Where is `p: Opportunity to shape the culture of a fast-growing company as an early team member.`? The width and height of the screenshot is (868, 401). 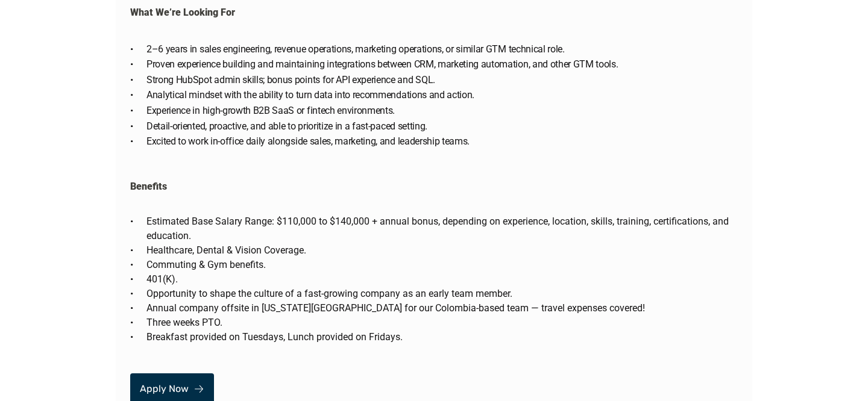 p: Opportunity to shape the culture of a fast-growing company as an early team member. is located at coordinates (442, 294).